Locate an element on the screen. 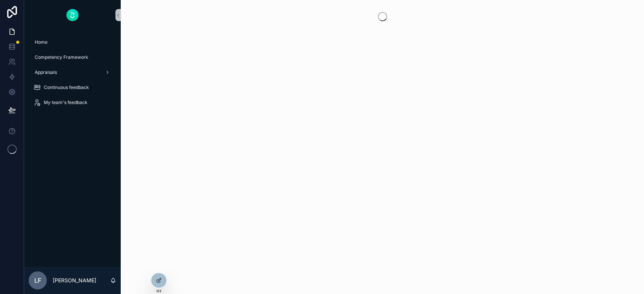 This screenshot has width=644, height=294. span: Appraisals is located at coordinates (45, 72).